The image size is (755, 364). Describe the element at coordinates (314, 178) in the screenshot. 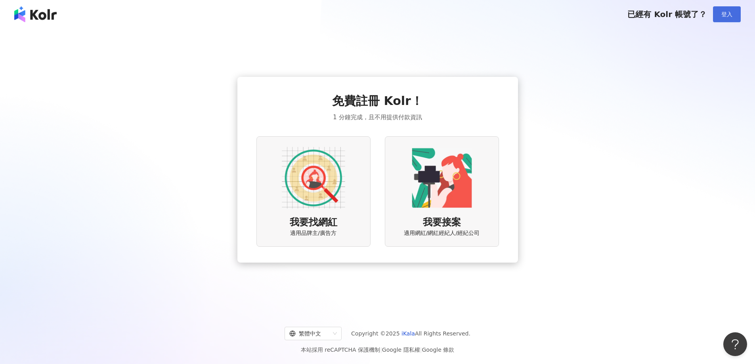

I see `img: AD identity option` at that location.